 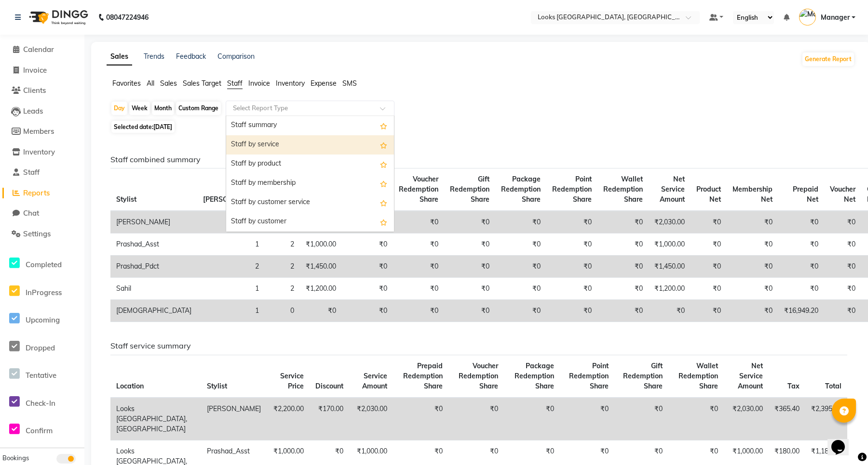 What do you see at coordinates (310, 145) in the screenshot?
I see `div: Staff by service` at bounding box center [310, 145].